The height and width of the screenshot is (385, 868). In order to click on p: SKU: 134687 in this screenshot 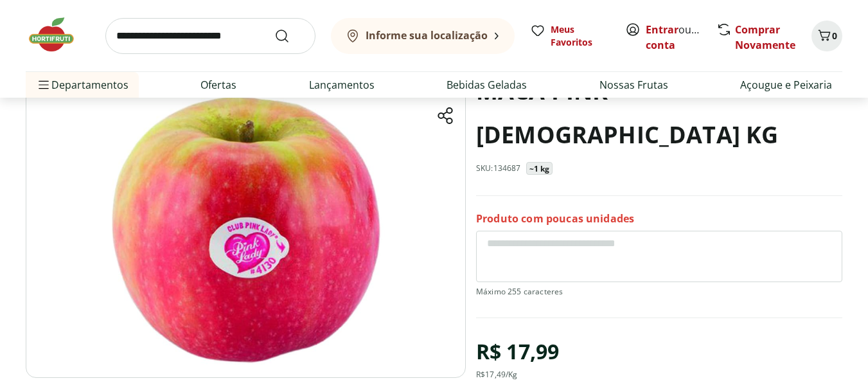, I will do `click(499, 168)`.